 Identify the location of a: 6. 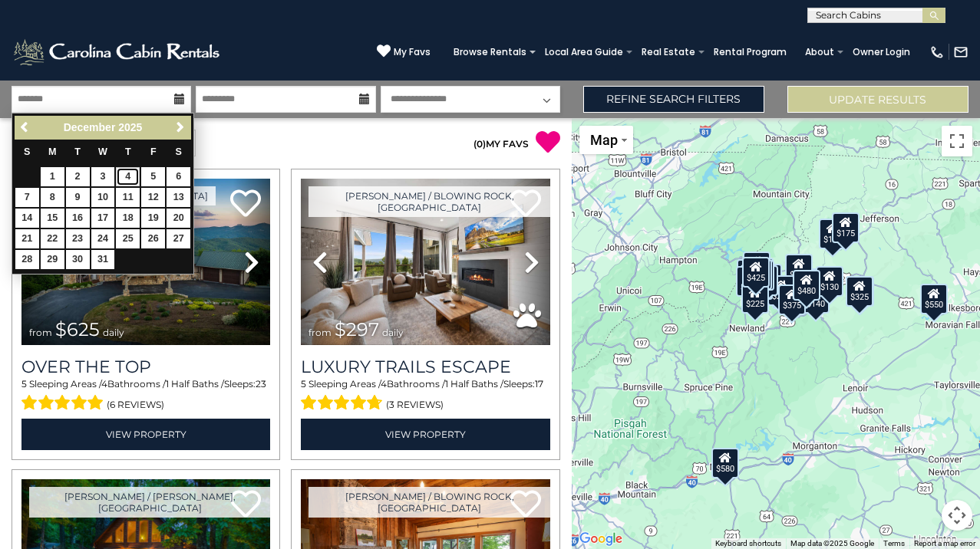
(178, 176).